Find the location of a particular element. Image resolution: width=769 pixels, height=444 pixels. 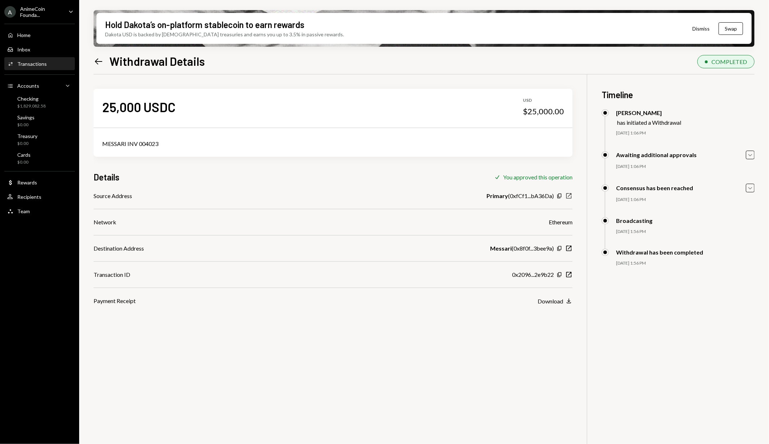

div: Ethereum is located at coordinates (560, 222).